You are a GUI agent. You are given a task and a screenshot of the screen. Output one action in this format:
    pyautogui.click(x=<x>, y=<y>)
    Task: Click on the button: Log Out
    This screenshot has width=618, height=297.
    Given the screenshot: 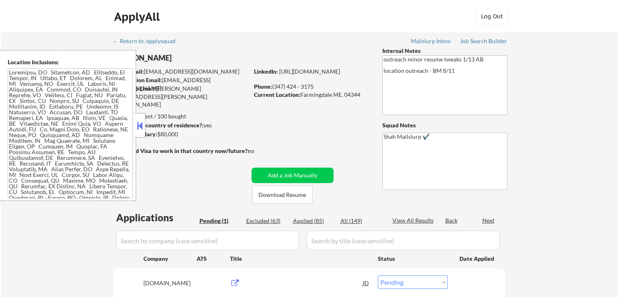 What is the action you would take?
    pyautogui.click(x=492, y=16)
    